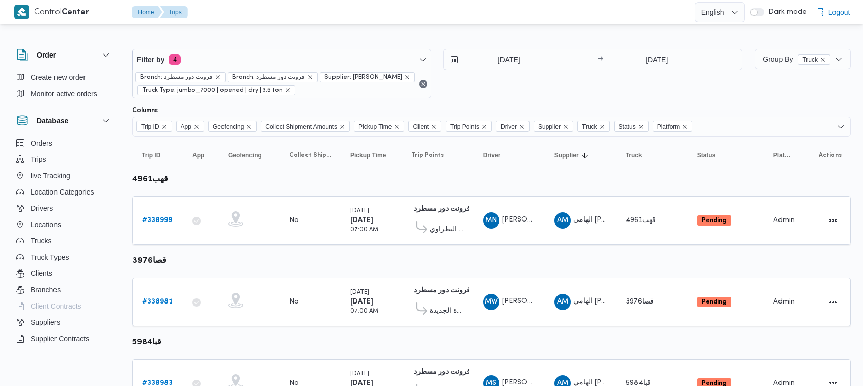  What do you see at coordinates (566, 155) in the screenshot?
I see `span: Supplier; Sorted in descending order` at bounding box center [566, 155].